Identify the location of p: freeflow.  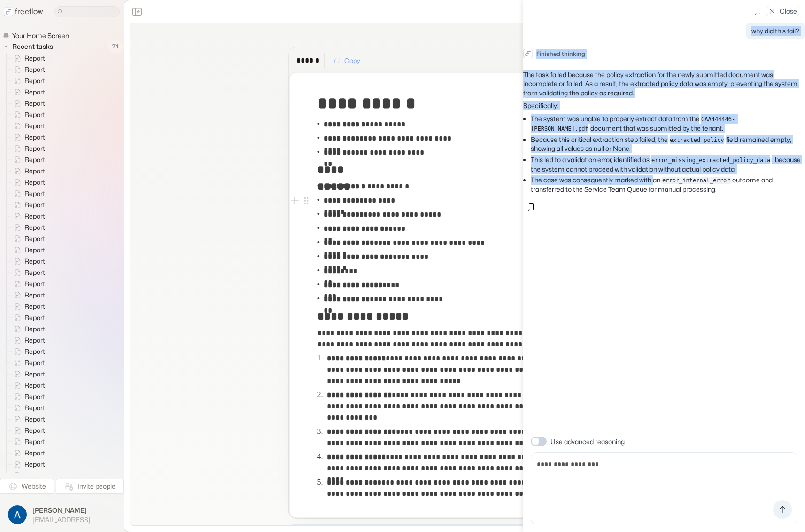
(29, 12).